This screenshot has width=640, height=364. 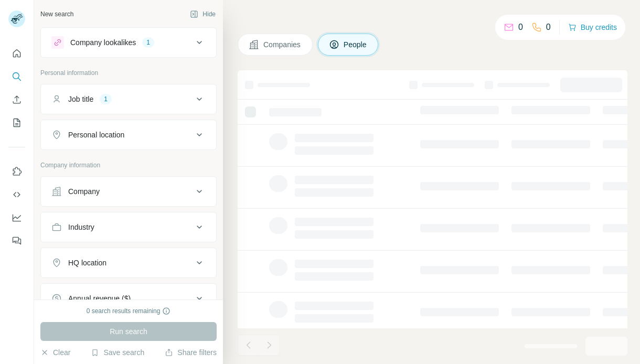 I want to click on button: Search, so click(x=17, y=77).